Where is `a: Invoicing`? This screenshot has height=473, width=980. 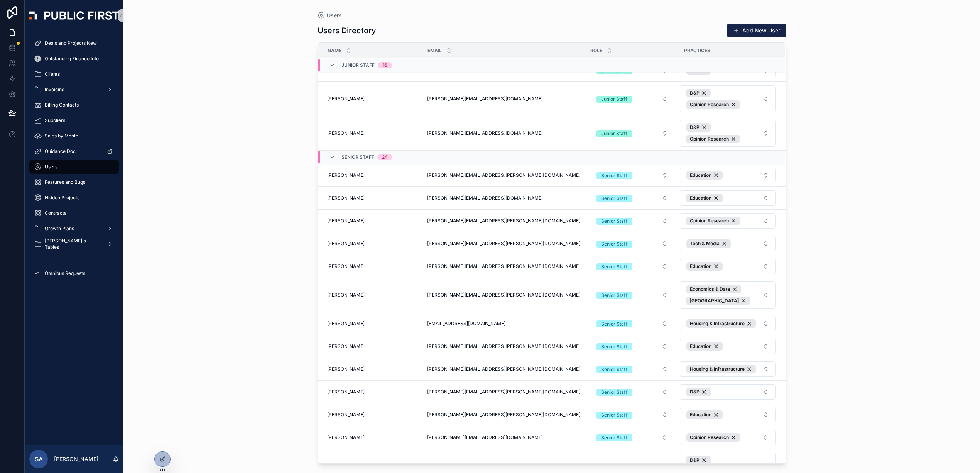 a: Invoicing is located at coordinates (74, 90).